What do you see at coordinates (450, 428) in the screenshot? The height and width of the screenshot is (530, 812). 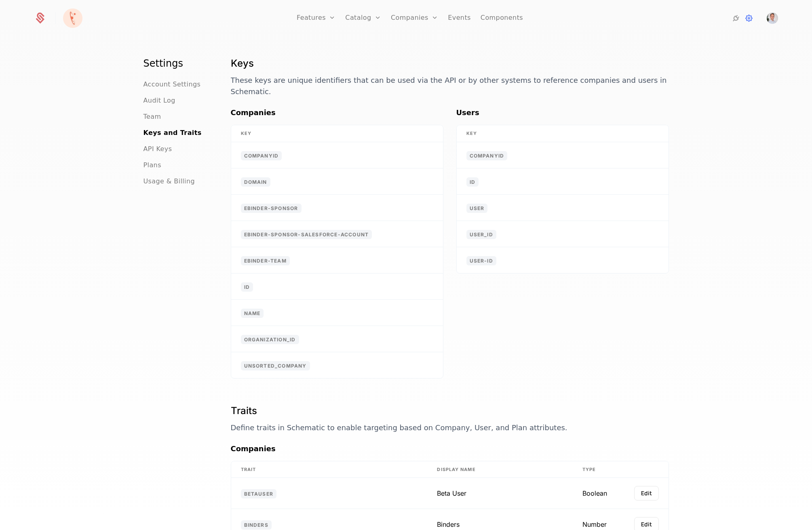 I see `p: Define traits in Schematic to enable targeting based on Company, User, and Plan attributes.` at bounding box center [450, 428].